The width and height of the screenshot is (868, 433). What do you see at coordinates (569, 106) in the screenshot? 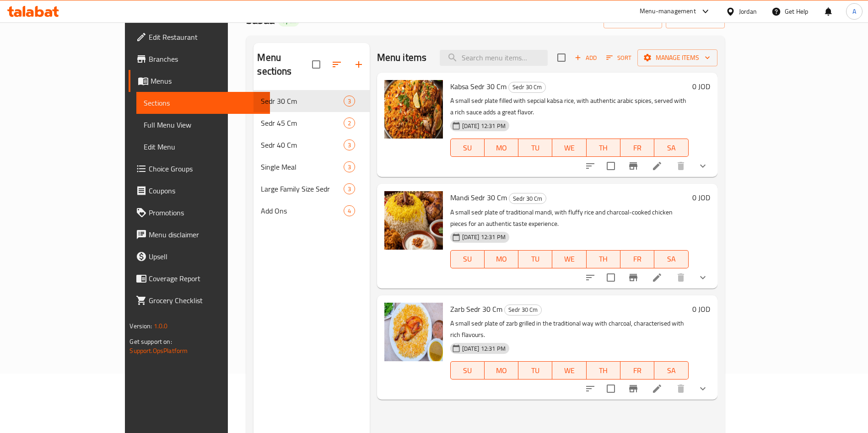
I see `p: A small sedr plate filled with sepcial kabsa rice, with authentic arabic spices, served with a ri...` at bounding box center [569, 106].